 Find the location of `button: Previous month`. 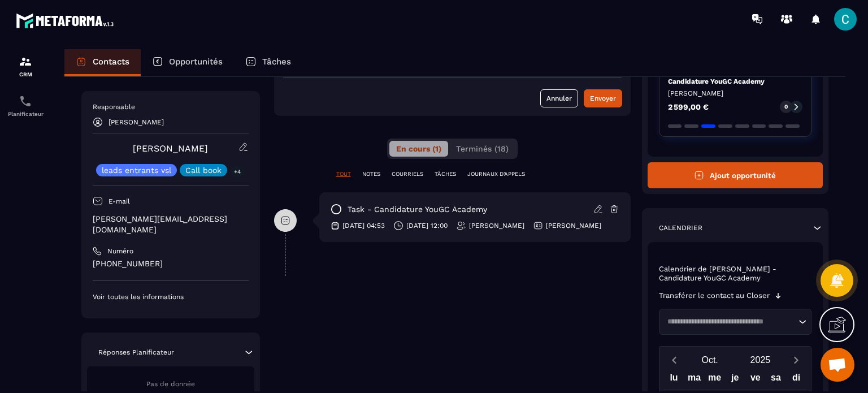

button: Previous month is located at coordinates (674, 360).